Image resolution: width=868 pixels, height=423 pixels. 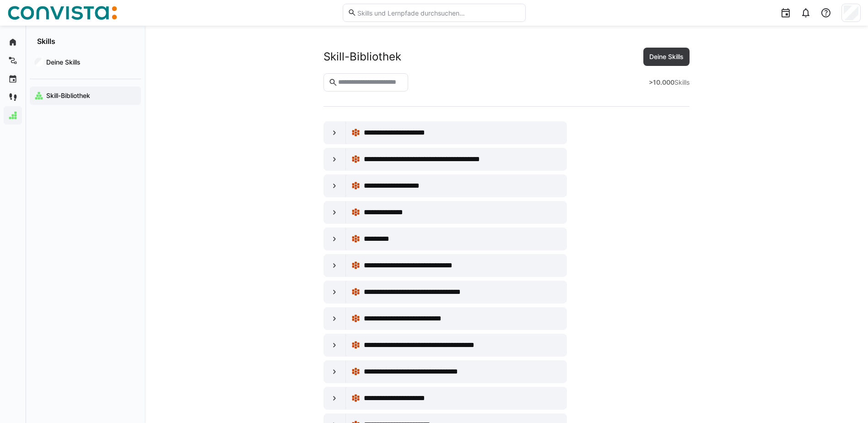 I want to click on strong: >10.000, so click(x=662, y=82).